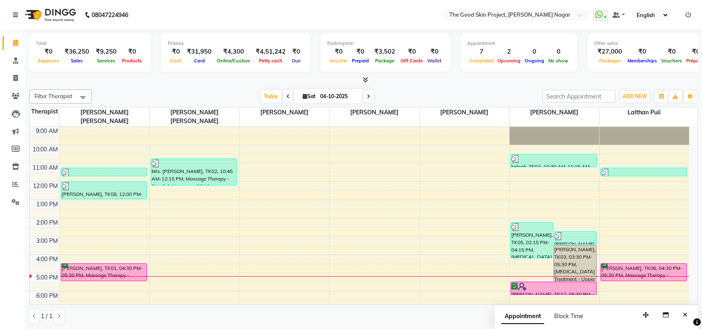 The image size is (702, 329). I want to click on span: Expenses, so click(48, 61).